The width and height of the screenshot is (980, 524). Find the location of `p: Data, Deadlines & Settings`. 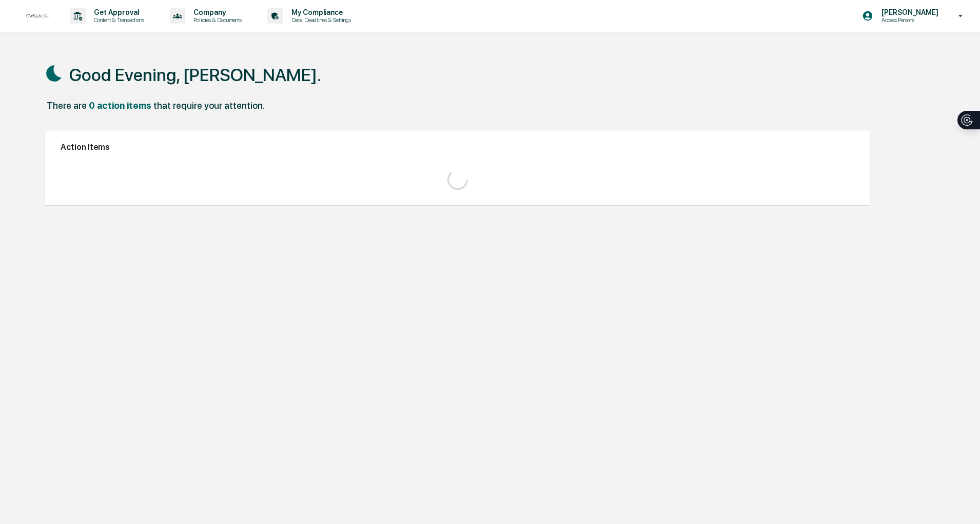

p: Data, Deadlines & Settings is located at coordinates (320, 20).